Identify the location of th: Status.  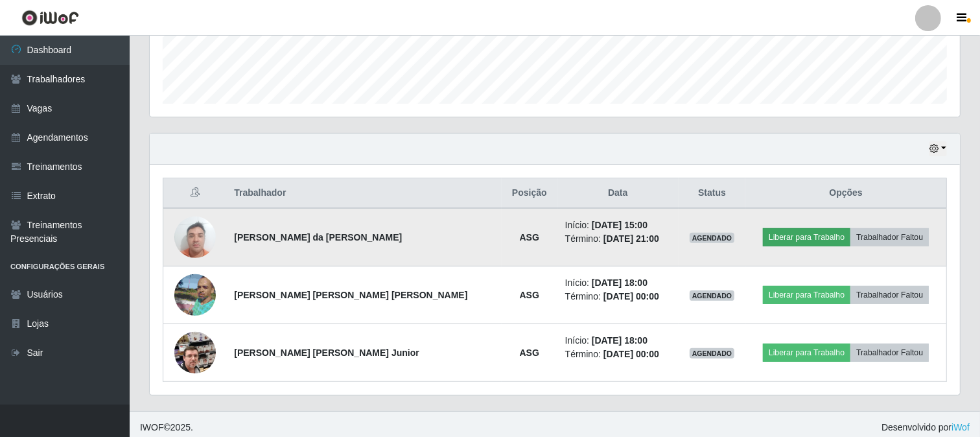
(712, 193).